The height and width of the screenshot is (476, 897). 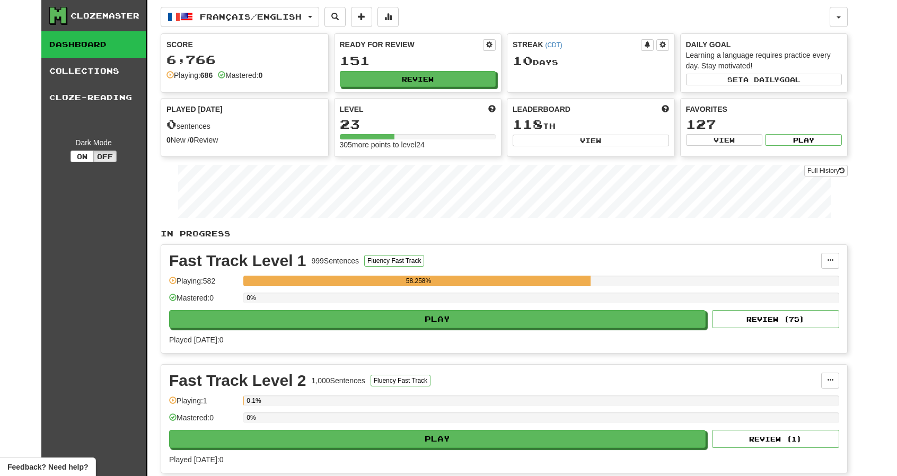 What do you see at coordinates (528, 124) in the screenshot?
I see `span: 118` at bounding box center [528, 124].